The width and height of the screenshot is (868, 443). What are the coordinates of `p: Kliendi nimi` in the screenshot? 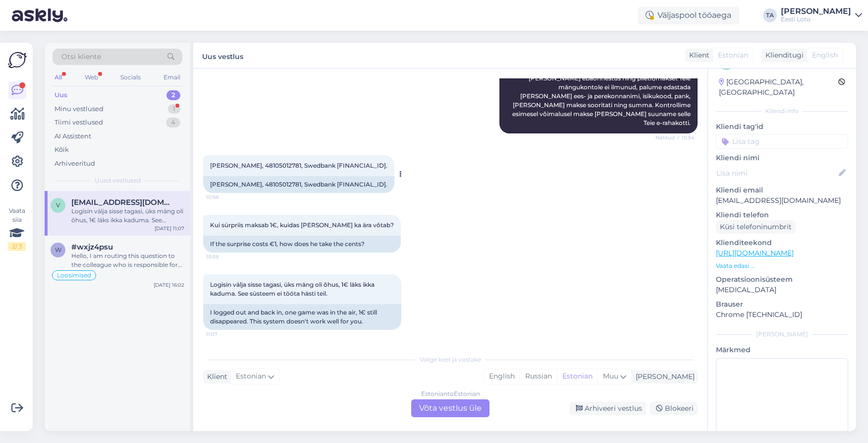 It's located at (782, 158).